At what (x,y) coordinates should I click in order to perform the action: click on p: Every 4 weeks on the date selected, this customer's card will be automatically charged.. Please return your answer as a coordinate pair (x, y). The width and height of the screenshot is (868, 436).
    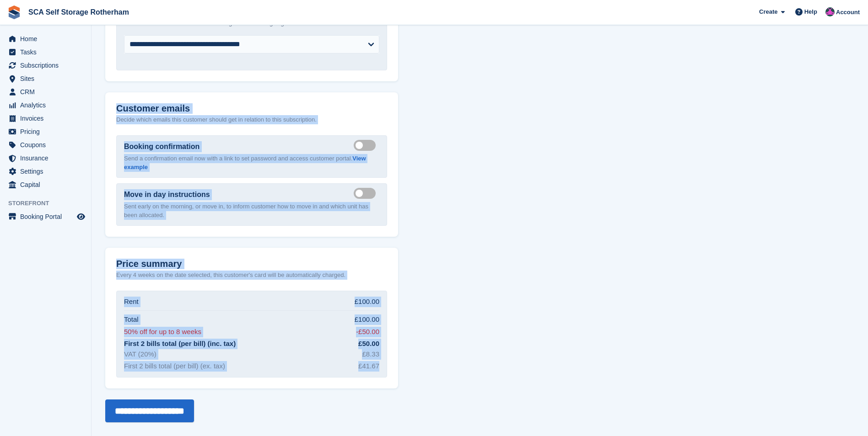
    Looking at the image, I should click on (231, 275).